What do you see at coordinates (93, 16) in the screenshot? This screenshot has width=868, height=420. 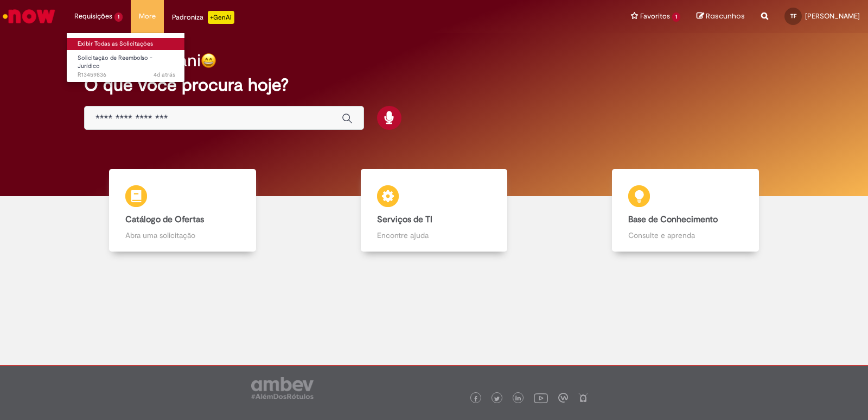 I see `span: Requisições` at bounding box center [93, 16].